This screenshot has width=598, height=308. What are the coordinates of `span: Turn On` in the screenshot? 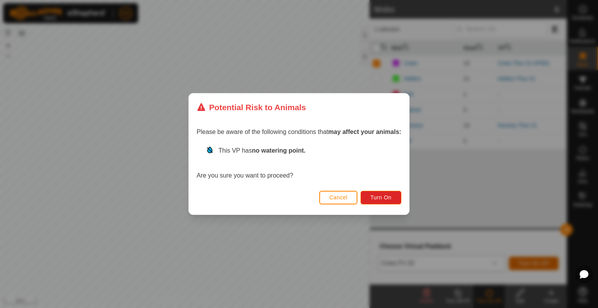 It's located at (381, 197).